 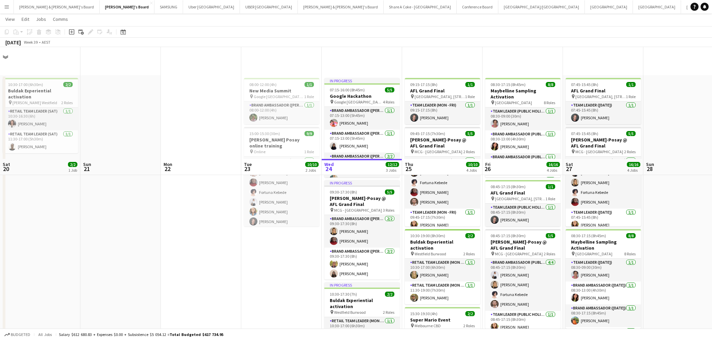 What do you see at coordinates (347, 90) in the screenshot?
I see `span: 07:15-16:00 (8h45m)` at bounding box center [347, 90].